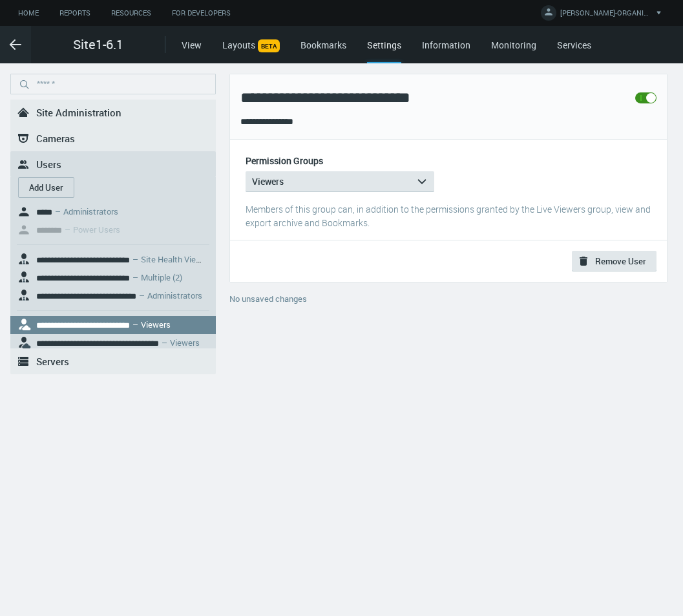  What do you see at coordinates (96, 229) in the screenshot?
I see `nx-search-highlight: Power Users` at bounding box center [96, 229].